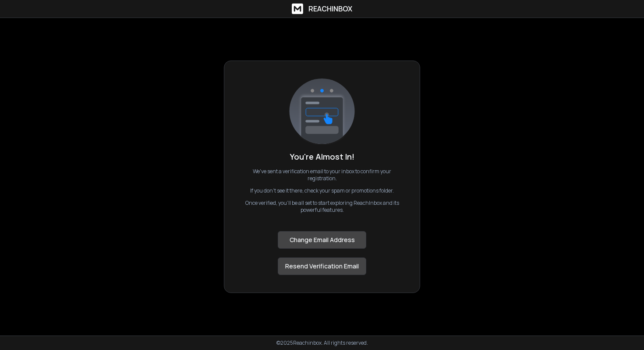 The image size is (644, 350). I want to click on p: © 2025 Reachinbox. All rights reserved., so click(322, 343).